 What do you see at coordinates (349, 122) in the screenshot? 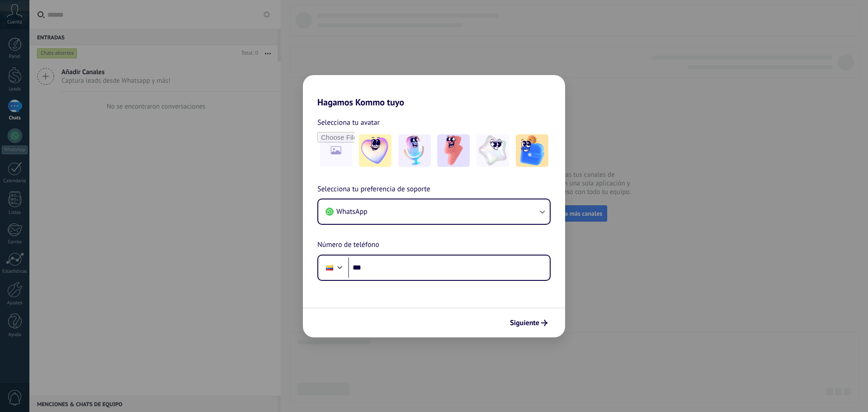
I see `span: Selecciona tu avatar` at bounding box center [349, 122].